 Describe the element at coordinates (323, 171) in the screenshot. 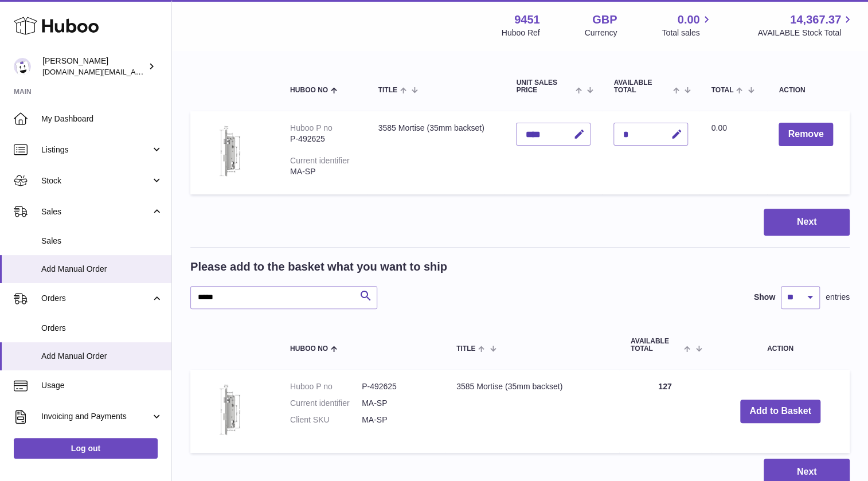

I see `div: MA-SP` at that location.